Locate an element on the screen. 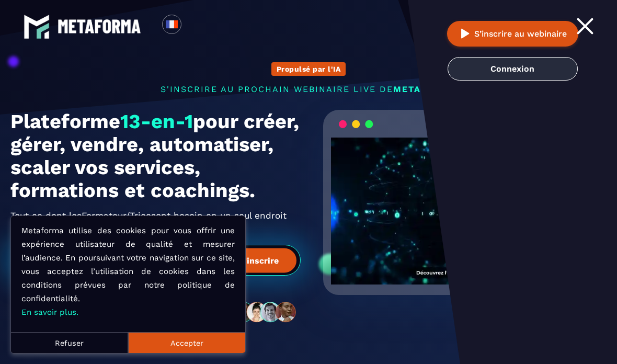  span: 13-en-1 is located at coordinates (157, 122).